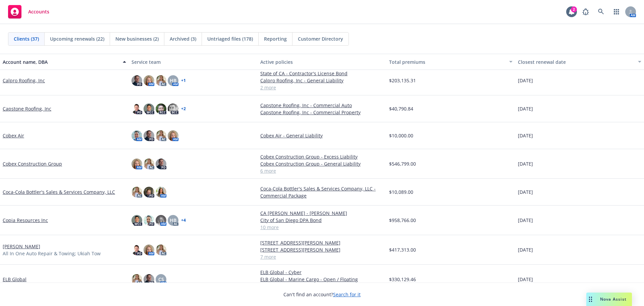 Image resolution: width=644 pixels, height=306 pixels. Describe the element at coordinates (77, 39) in the screenshot. I see `span: Upcoming renewals (22)` at that location.